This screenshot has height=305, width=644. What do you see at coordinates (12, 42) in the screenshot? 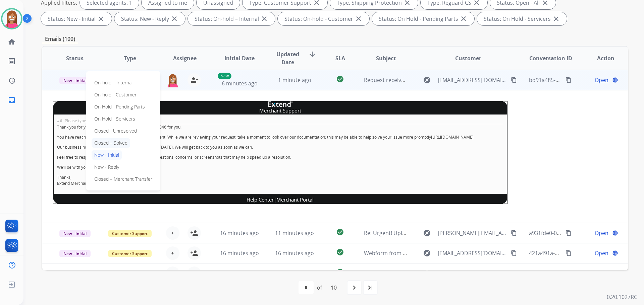
I see `mat-icon: home` at bounding box center [12, 42].